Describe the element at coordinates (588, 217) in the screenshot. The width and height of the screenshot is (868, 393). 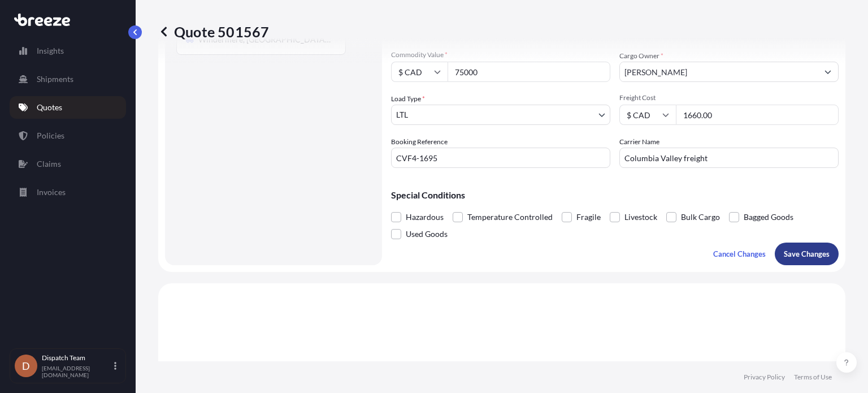
I see `span: Fragile` at that location.